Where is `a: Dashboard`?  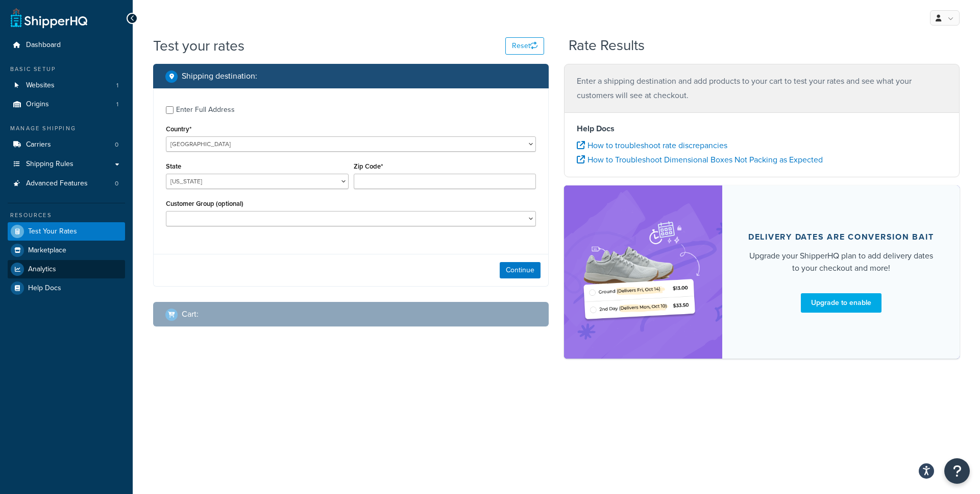
a: Dashboard is located at coordinates (67, 45).